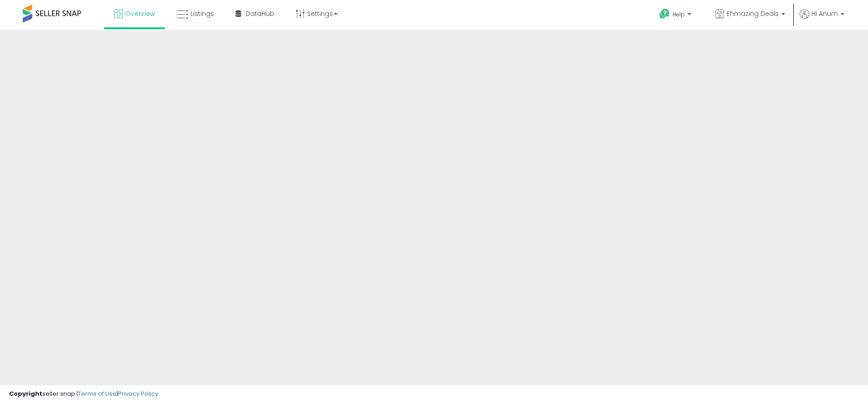 This screenshot has height=403, width=868. I want to click on span: Overview, so click(140, 14).